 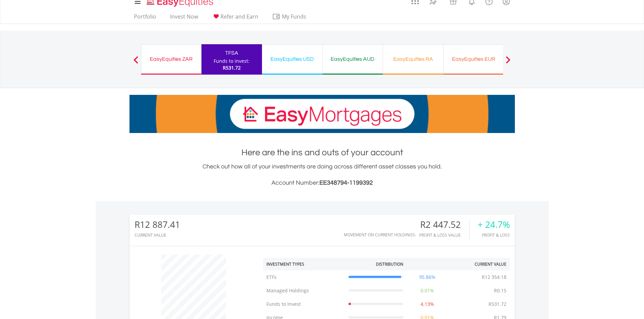 What do you see at coordinates (304, 304) in the screenshot?
I see `td: Funds to Invest` at bounding box center [304, 304].